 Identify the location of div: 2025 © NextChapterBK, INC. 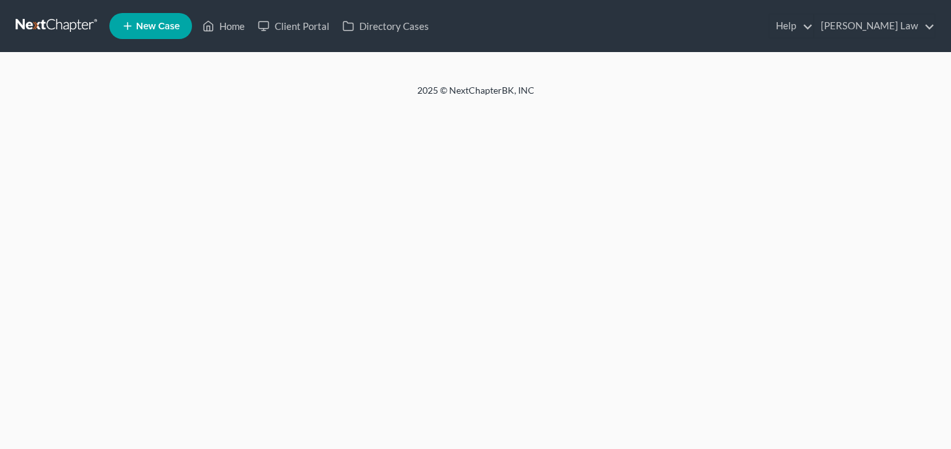
(476, 96).